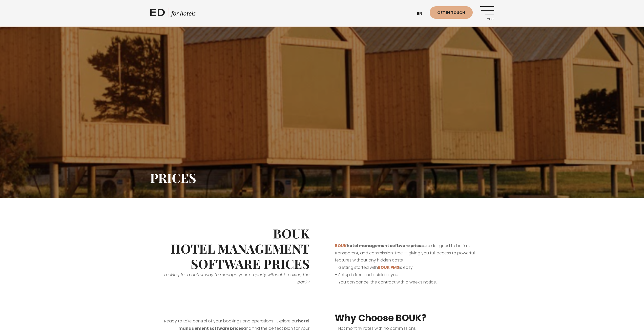 This screenshot has width=644, height=330. Describe the element at coordinates (408, 268) in the screenshot. I see `p: – Getting started with is easy.` at that location.